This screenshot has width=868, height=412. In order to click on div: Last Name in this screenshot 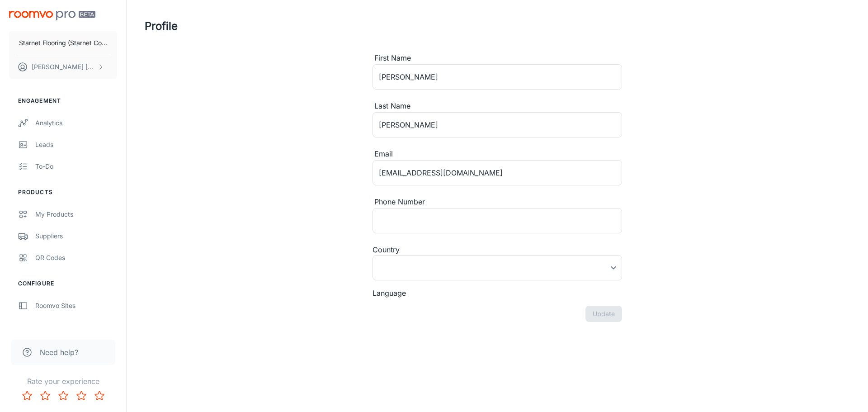, I will do `click(497, 106)`.